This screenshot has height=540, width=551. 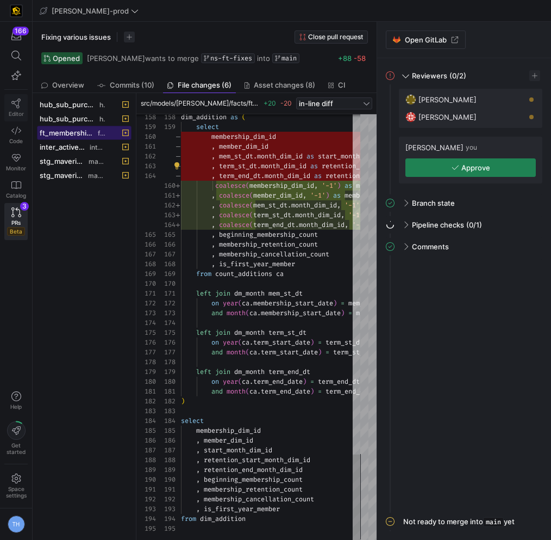 What do you see at coordinates (270, 205) in the screenshot?
I see `span: mem_st_dt` at bounding box center [270, 205].